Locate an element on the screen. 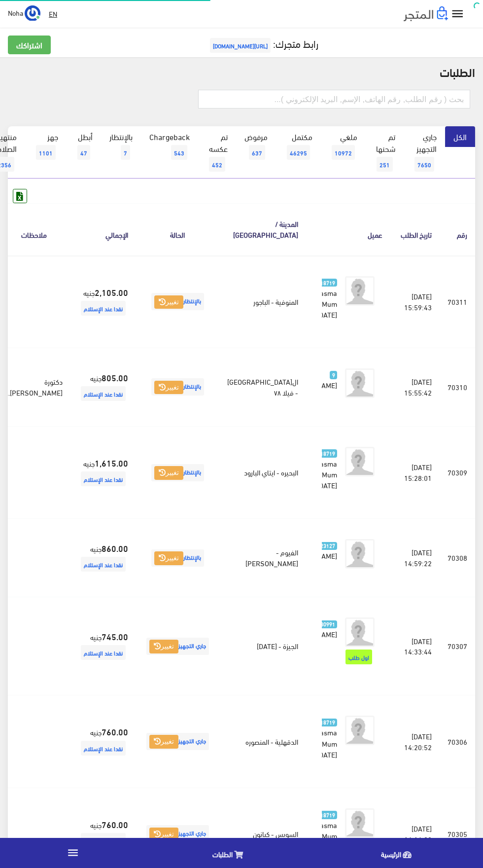 This screenshot has width=483, height=868. a: تم شحنها251 is located at coordinates (385, 152).